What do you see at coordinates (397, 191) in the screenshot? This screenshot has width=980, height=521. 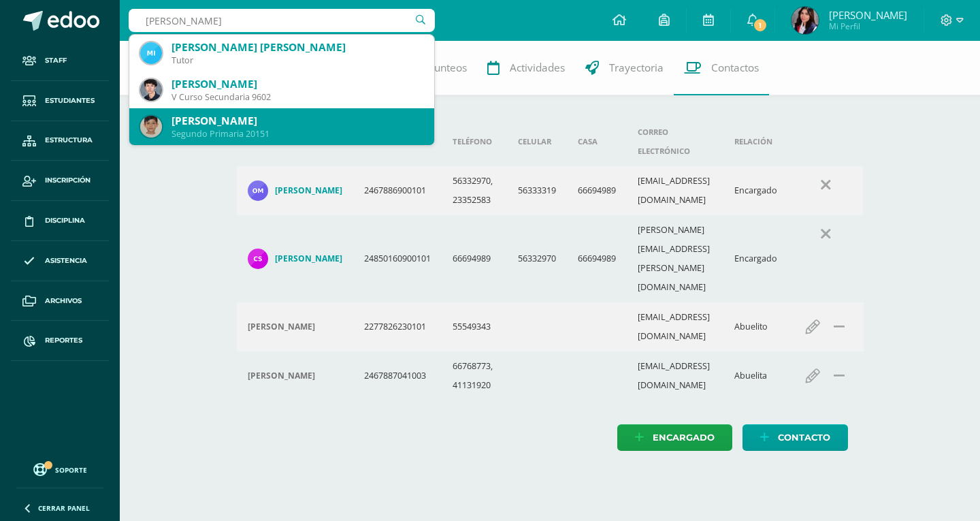 I see `td: 2467886900101` at bounding box center [397, 191].